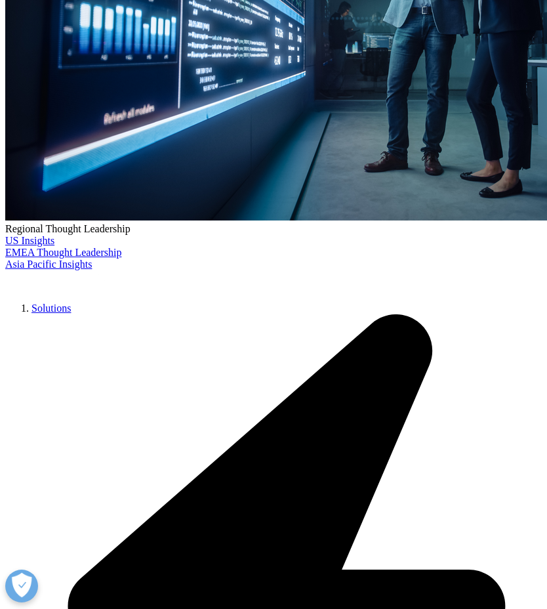  Describe the element at coordinates (63, 252) in the screenshot. I see `span: EMEA Thought Leadership` at that location.